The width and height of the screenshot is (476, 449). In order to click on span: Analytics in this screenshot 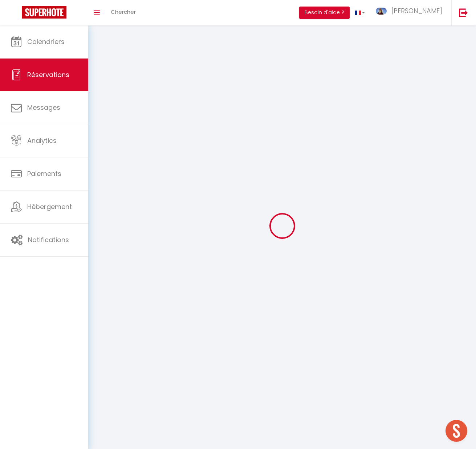, I will do `click(42, 140)`.